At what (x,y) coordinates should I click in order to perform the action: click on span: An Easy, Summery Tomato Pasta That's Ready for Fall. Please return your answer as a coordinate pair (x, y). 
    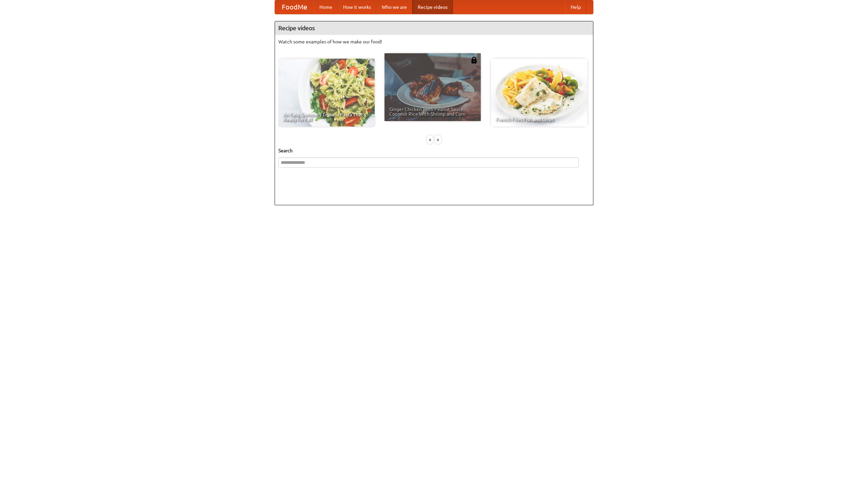
    Looking at the image, I should click on (327, 117).